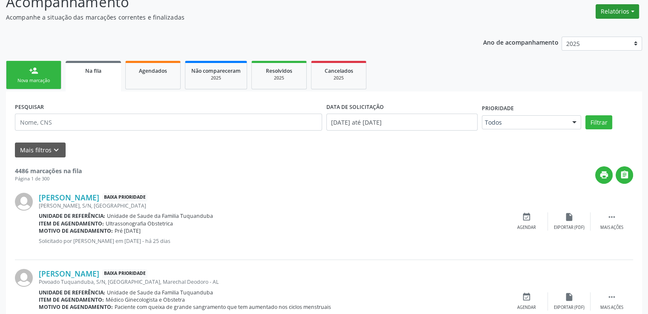 The image size is (648, 314). Describe the element at coordinates (48, 171) in the screenshot. I see `strong: 4486 marcações na fila` at that location.